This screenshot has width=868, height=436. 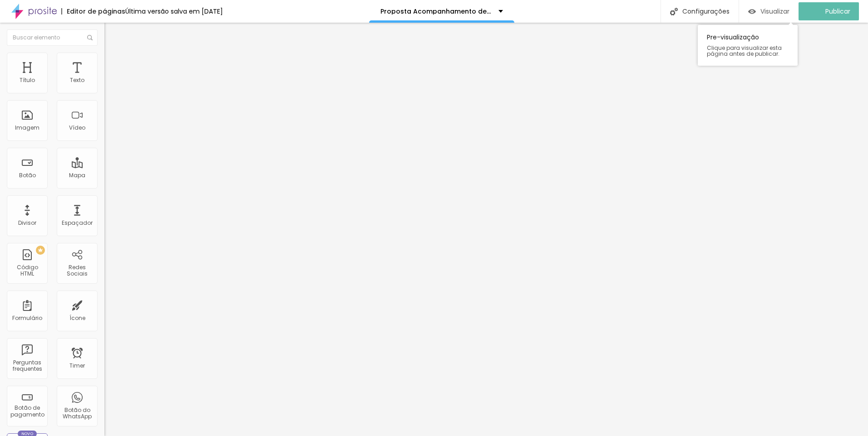 What do you see at coordinates (27, 271) in the screenshot?
I see `div: Código HTML` at bounding box center [27, 271].